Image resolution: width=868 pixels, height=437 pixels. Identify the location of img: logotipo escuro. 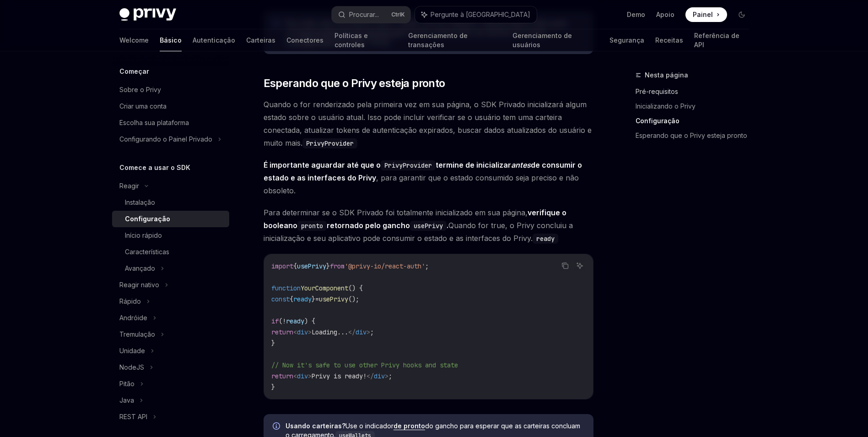
(148, 14).